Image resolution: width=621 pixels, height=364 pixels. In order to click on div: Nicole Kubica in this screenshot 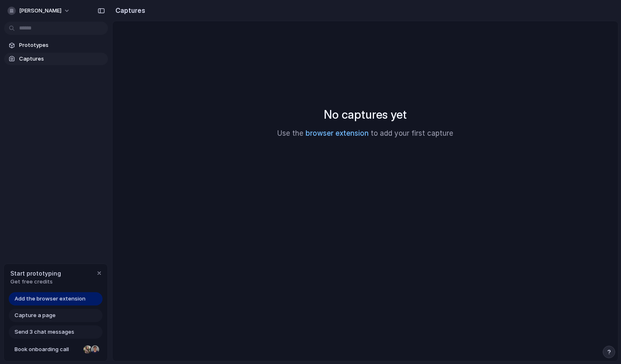, I will do `click(88, 349)`.